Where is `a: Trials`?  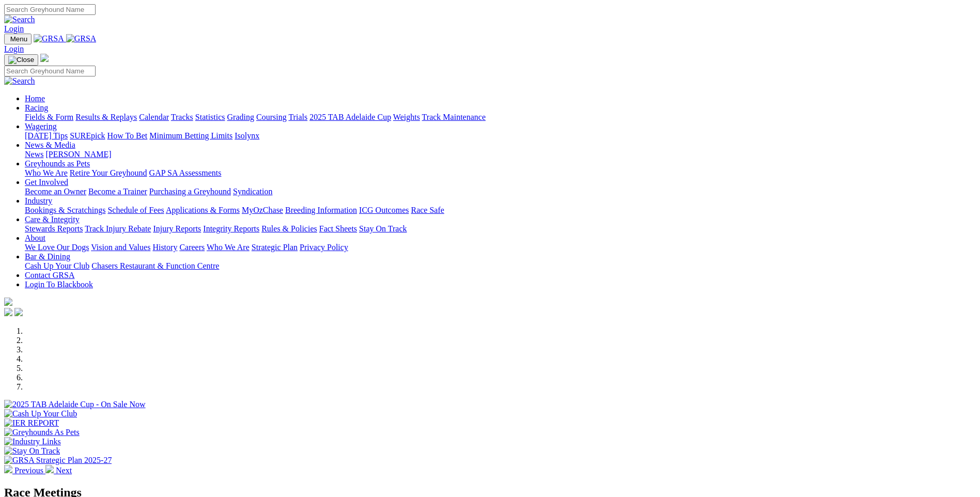
a: Trials is located at coordinates (297, 117).